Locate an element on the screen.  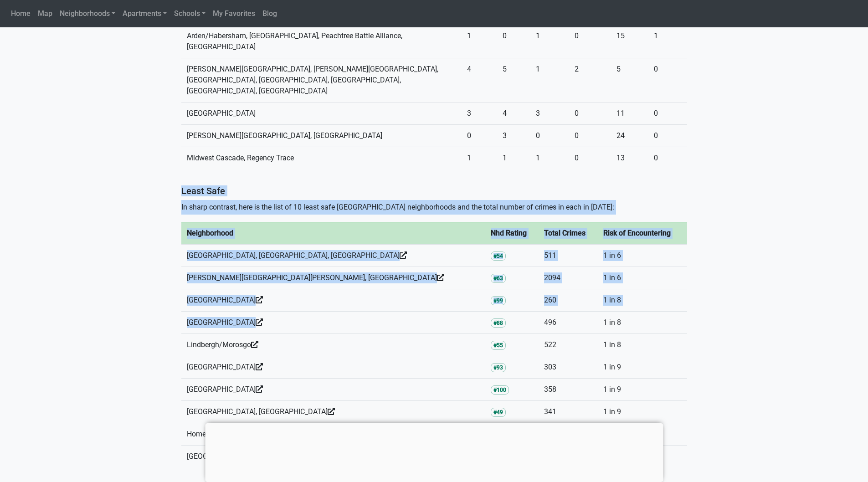
td: 11 is located at coordinates (630, 114).